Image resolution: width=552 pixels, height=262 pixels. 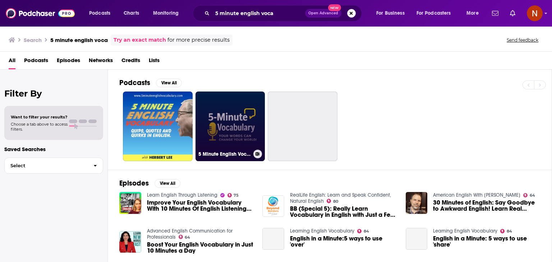 What do you see at coordinates (36, 62) in the screenshot?
I see `a: Podcasts` at bounding box center [36, 62].